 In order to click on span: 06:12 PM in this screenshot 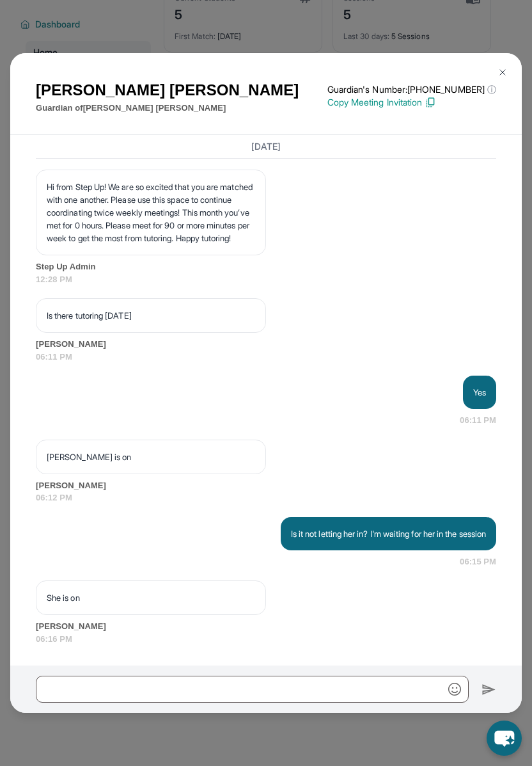, I will do `click(266, 498)`.